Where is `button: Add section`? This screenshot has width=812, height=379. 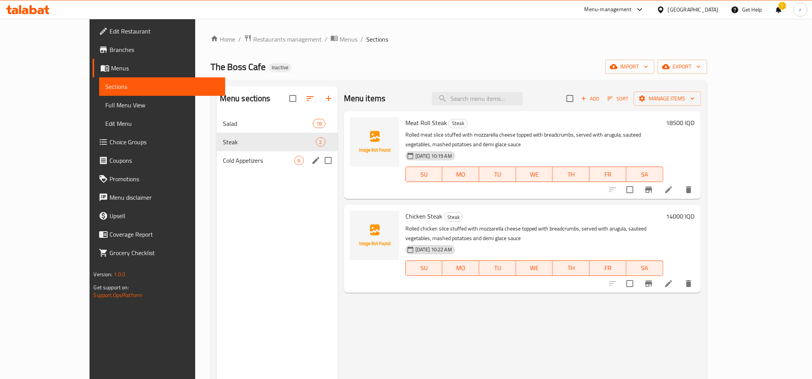
button: Add section is located at coordinates (329, 98).